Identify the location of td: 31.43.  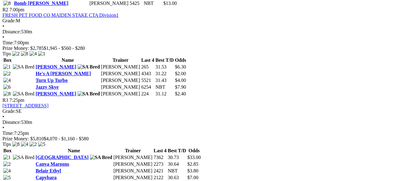
(165, 81).